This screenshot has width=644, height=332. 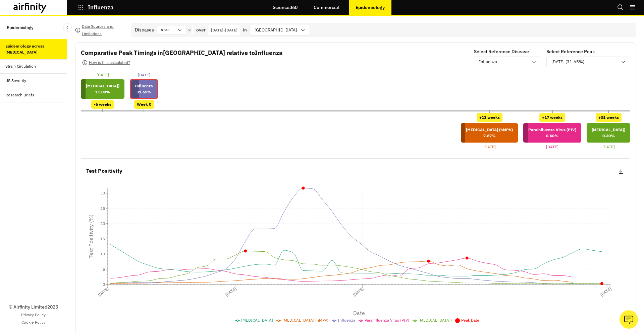 I want to click on div: +17 weeks, so click(x=551, y=118).